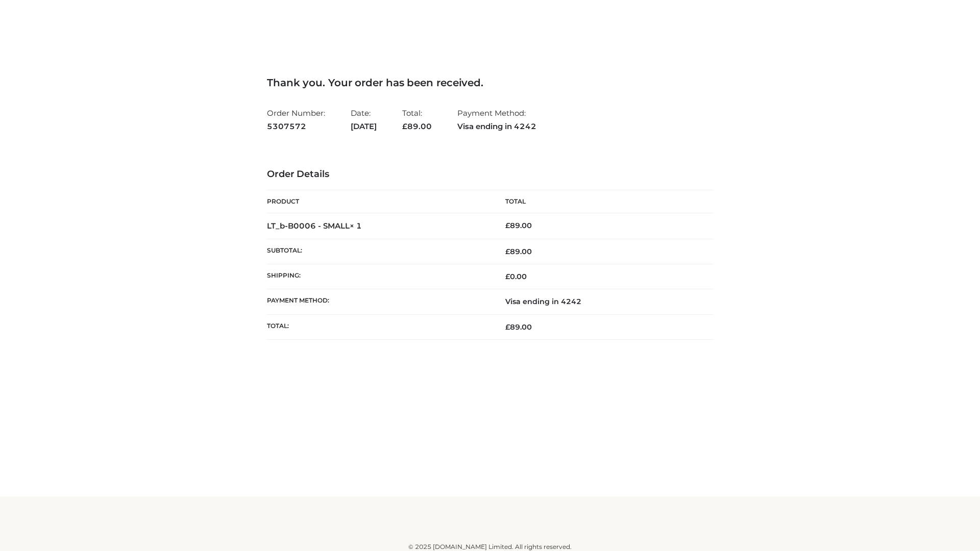 This screenshot has width=980, height=551. What do you see at coordinates (378, 251) in the screenshot?
I see `th: Subtotal:` at bounding box center [378, 251].